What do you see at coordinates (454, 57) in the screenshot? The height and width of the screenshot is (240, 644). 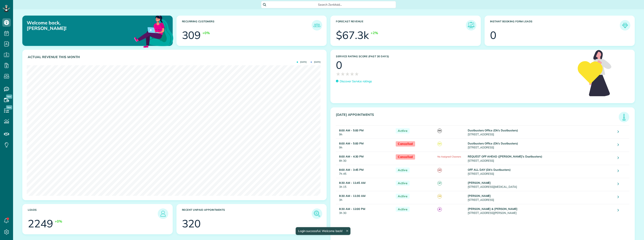 I see `h3: Service Rating score (past 30 days)` at bounding box center [454, 57].